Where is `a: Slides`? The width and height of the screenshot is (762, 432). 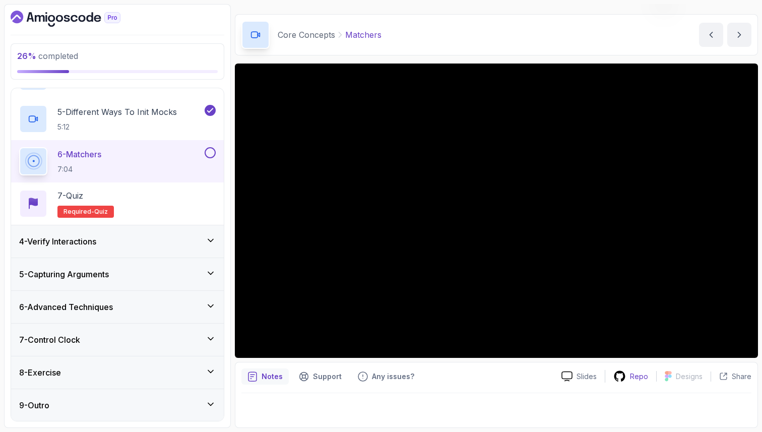 a: Slides is located at coordinates (579, 376).